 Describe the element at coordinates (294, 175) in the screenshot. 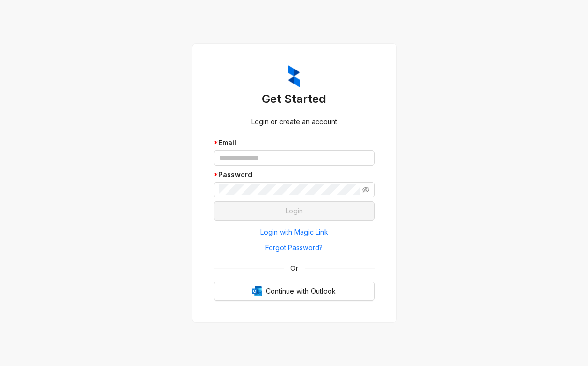

I see `div: Password` at that location.